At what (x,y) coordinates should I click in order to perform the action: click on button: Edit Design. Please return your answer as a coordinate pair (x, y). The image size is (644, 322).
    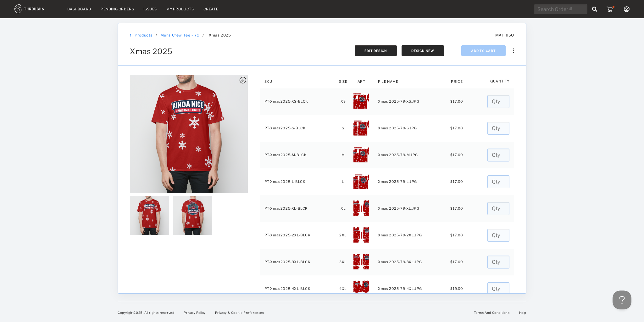
    Looking at the image, I should click on (376, 51).